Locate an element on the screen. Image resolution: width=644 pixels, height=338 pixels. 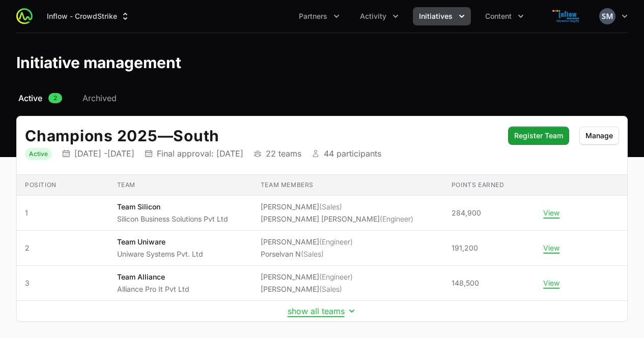
div: Initiative details is located at coordinates (322, 219).